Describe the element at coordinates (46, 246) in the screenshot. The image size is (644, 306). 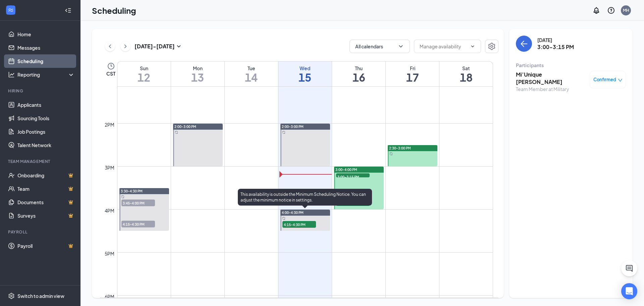
I see `a: PayrollCrown` at that location.